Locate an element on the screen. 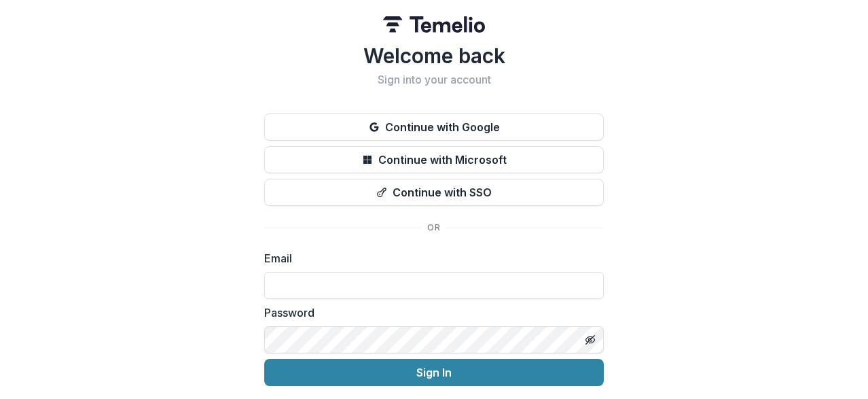  button: Continue with SSO is located at coordinates (434, 192).